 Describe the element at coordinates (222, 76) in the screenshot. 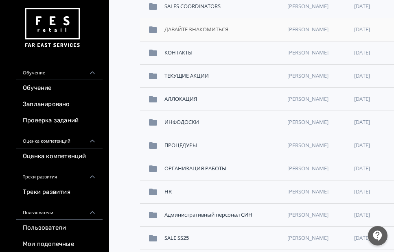

I see `div: ТЕКУЩИЕ АКЦИИ` at that location.